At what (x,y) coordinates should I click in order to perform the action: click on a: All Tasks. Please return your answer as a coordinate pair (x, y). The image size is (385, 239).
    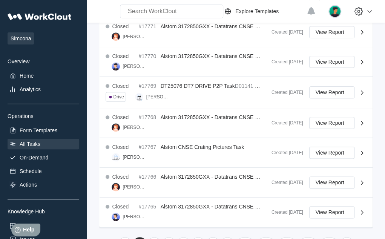
    Looking at the image, I should click on (43, 144).